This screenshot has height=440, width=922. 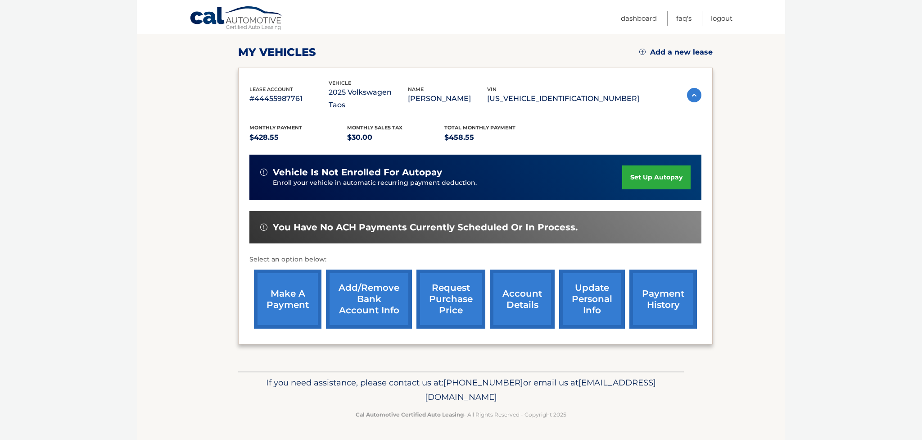 I want to click on a: account details, so click(x=523, y=299).